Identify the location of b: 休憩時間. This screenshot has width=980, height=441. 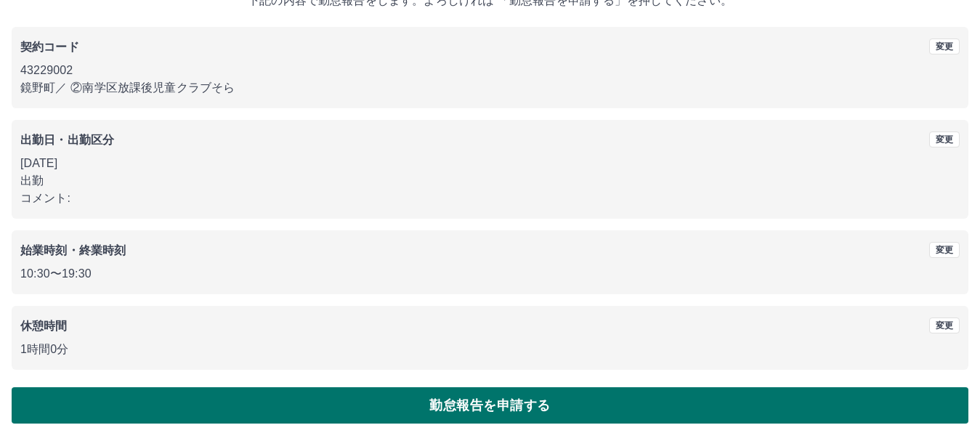
(44, 325).